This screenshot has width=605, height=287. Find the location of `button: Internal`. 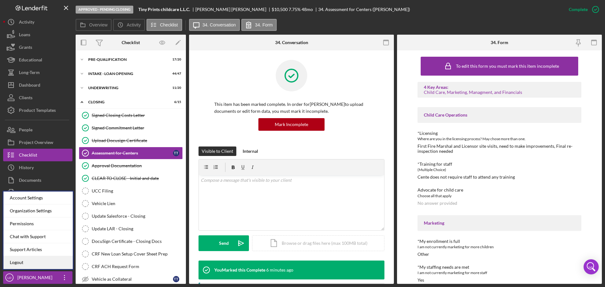

button: Internal is located at coordinates (250, 151).